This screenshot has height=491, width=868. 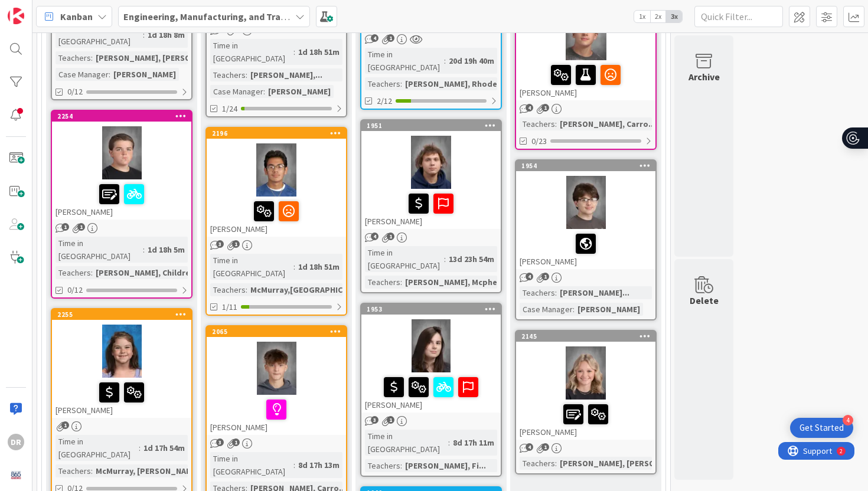 What do you see at coordinates (471, 259) in the screenshot?
I see `div: 13d 23h 54m` at bounding box center [471, 259].